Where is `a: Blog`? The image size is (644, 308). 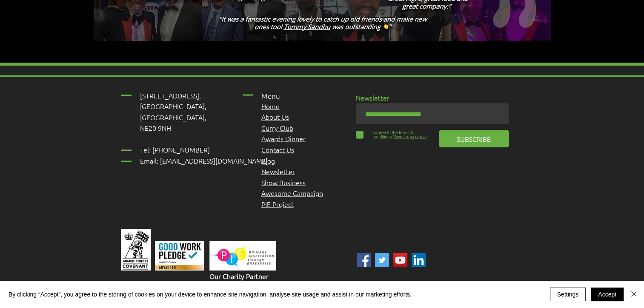
a: Blog is located at coordinates (268, 161).